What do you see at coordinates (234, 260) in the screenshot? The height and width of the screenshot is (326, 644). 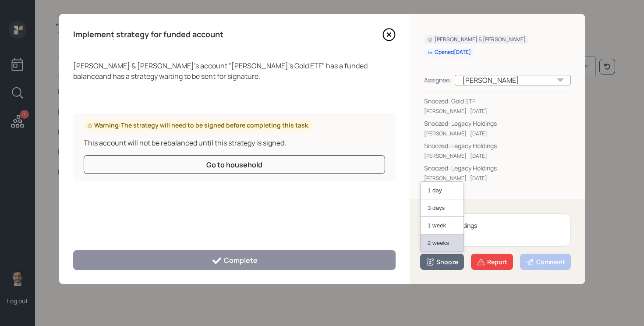 I see `button: Complete` at bounding box center [234, 260].